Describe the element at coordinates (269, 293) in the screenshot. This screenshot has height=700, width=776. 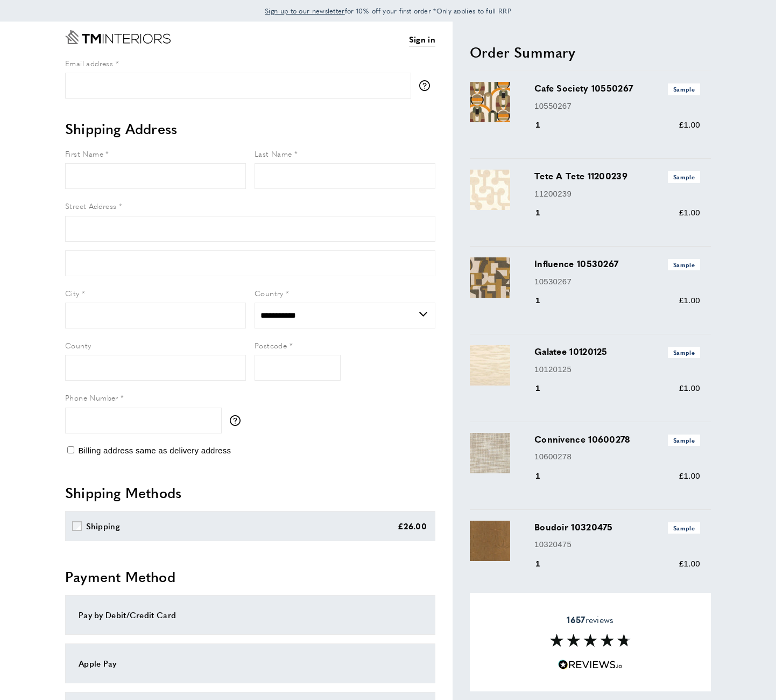
I see `span: Country` at that location.